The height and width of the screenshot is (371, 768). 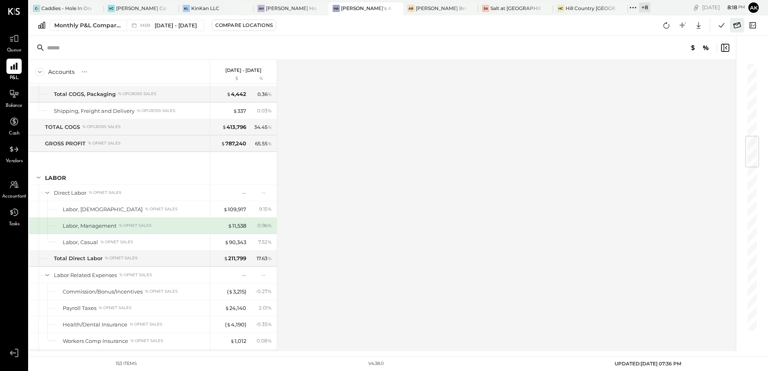 I want to click on div: 9.15, so click(x=265, y=209).